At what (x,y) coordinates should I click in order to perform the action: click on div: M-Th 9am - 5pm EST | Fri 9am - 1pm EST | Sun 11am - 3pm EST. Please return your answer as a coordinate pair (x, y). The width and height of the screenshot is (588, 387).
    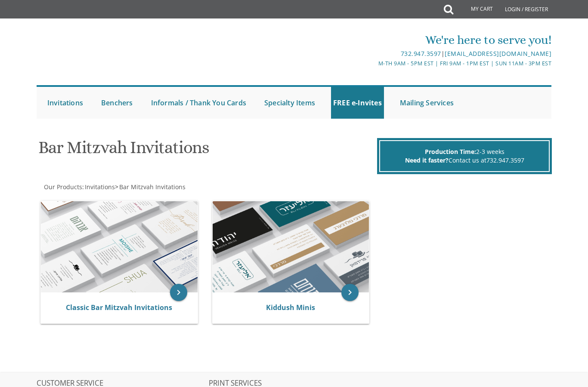
    Looking at the image, I should click on (380, 63).